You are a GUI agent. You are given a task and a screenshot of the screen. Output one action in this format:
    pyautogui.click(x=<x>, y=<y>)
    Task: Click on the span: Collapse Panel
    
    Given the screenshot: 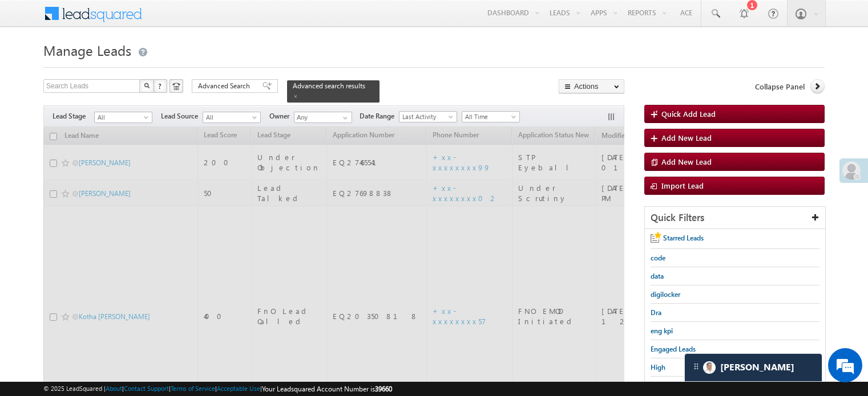 What is the action you would take?
    pyautogui.click(x=780, y=87)
    